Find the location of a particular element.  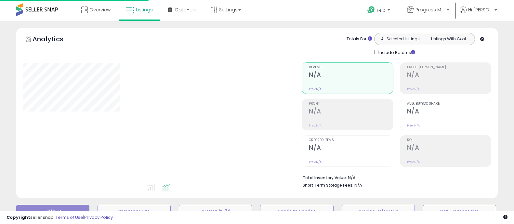

span: Profit is located at coordinates (351, 104).